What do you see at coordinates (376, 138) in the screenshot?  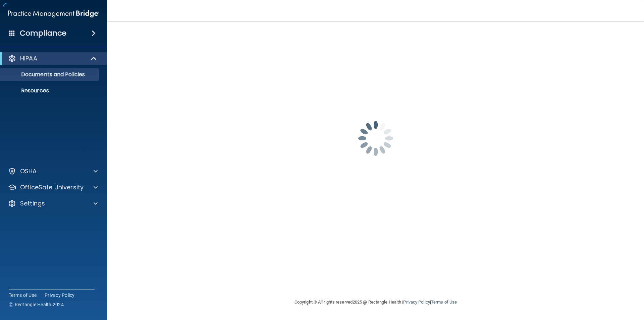 I see `img: spinner.e123f6fc.gif` at bounding box center [376, 138].